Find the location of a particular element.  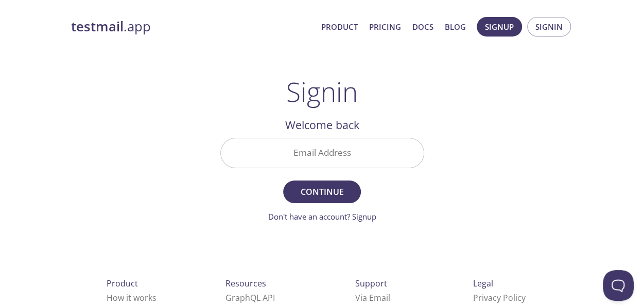

a: GraphQL API is located at coordinates (250, 297).